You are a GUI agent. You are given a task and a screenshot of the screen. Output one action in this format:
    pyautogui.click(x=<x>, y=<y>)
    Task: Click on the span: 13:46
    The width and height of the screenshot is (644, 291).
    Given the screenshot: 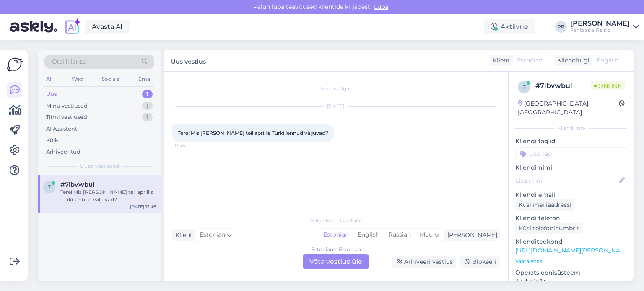 What is the action you would take?
    pyautogui.click(x=190, y=146)
    